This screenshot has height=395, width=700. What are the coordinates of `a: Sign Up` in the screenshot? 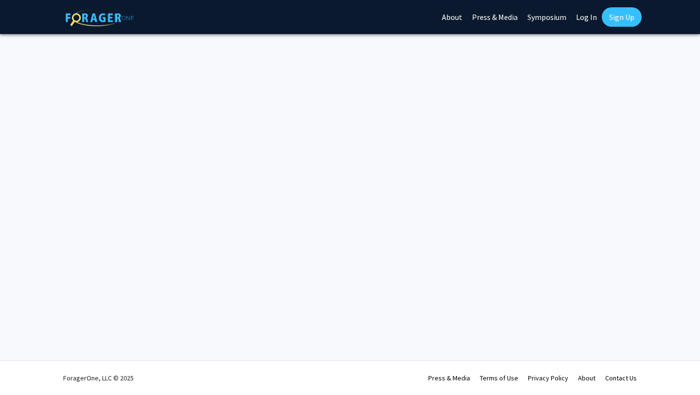 It's located at (622, 17).